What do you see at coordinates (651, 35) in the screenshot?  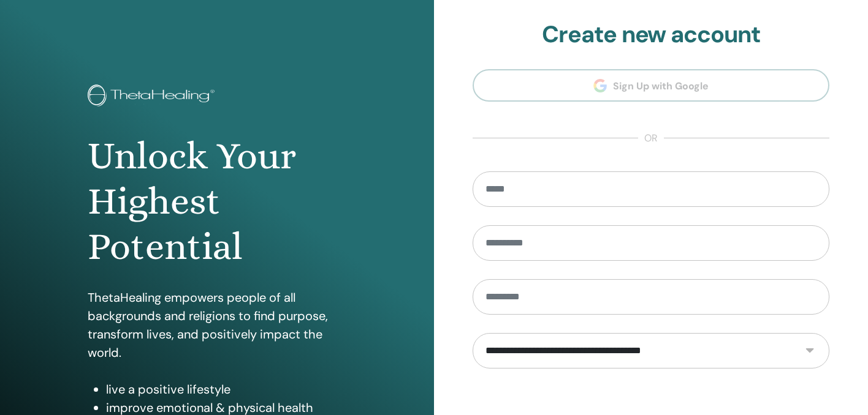 I see `h2: Create new account` at bounding box center [651, 35].